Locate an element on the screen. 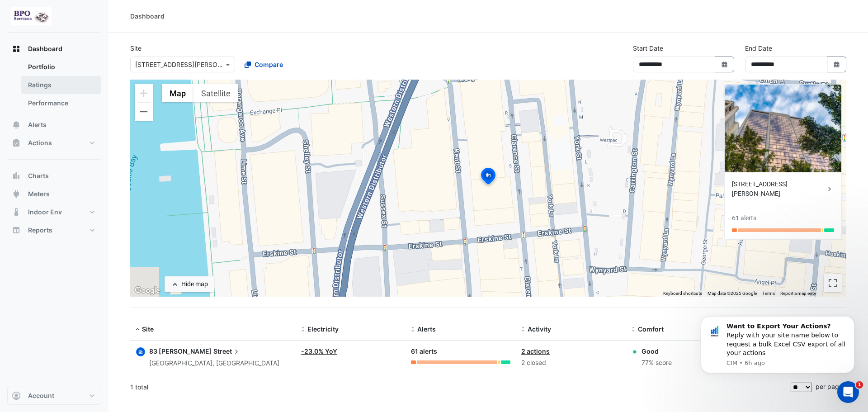 This screenshot has height=412, width=868. button: Alerts is located at coordinates (54, 125).